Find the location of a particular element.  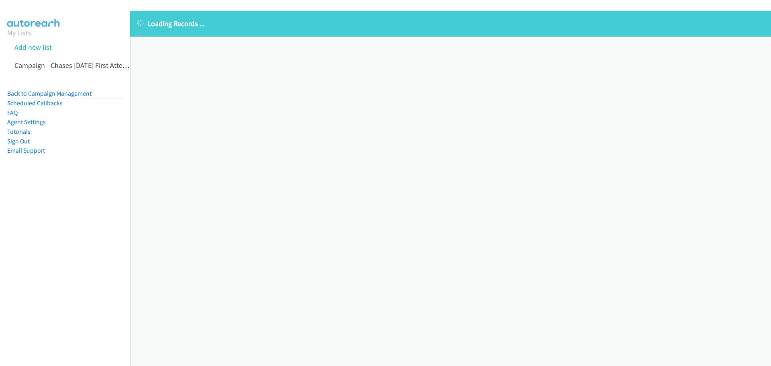

a: Scheduled Callbacks is located at coordinates (35, 103).